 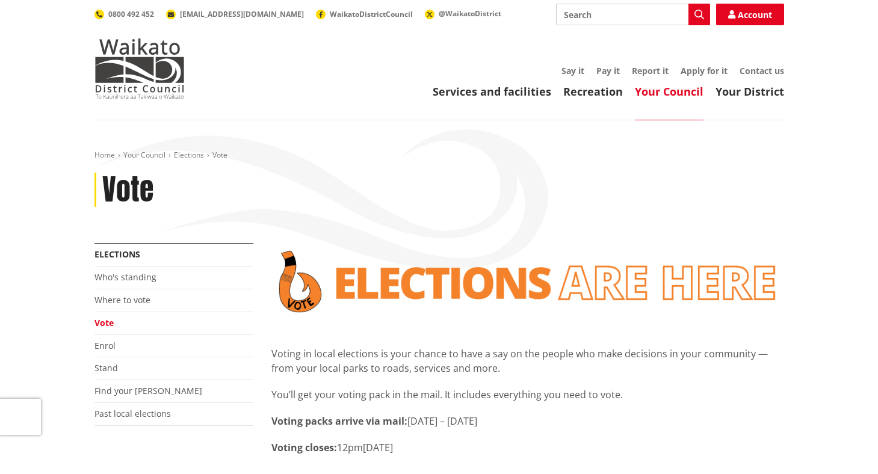 I want to click on p: Voting in local elections is your chance to have a say on the people who make decisions in your c..., so click(x=528, y=361).